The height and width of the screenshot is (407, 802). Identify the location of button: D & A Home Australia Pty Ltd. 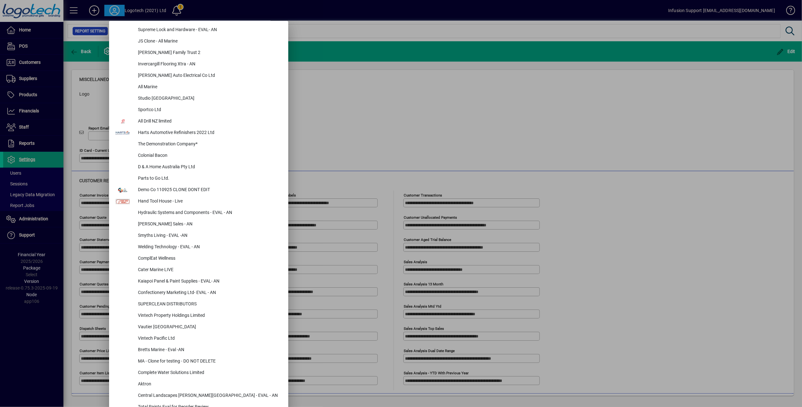
(199, 167).